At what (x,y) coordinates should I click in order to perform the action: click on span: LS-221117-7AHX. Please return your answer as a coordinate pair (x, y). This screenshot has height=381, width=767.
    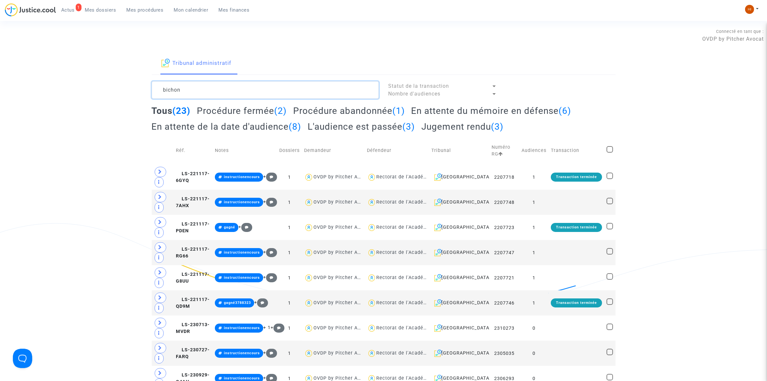
    Looking at the image, I should click on (193, 202).